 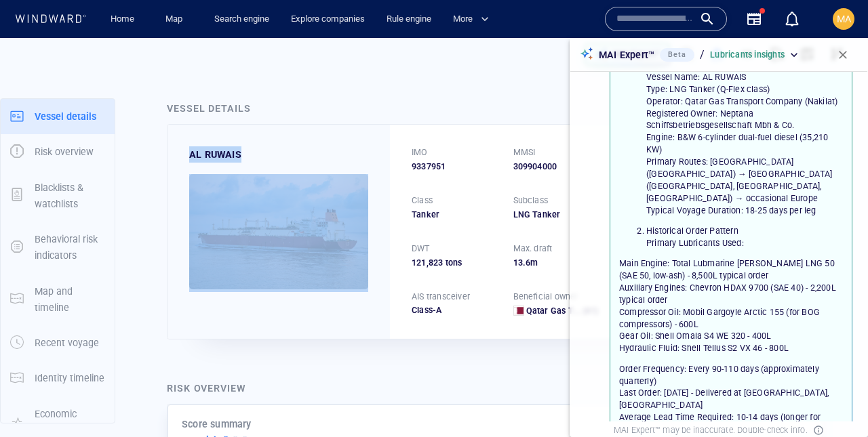 What do you see at coordinates (122, 19) in the screenshot?
I see `a: Home` at bounding box center [122, 19].